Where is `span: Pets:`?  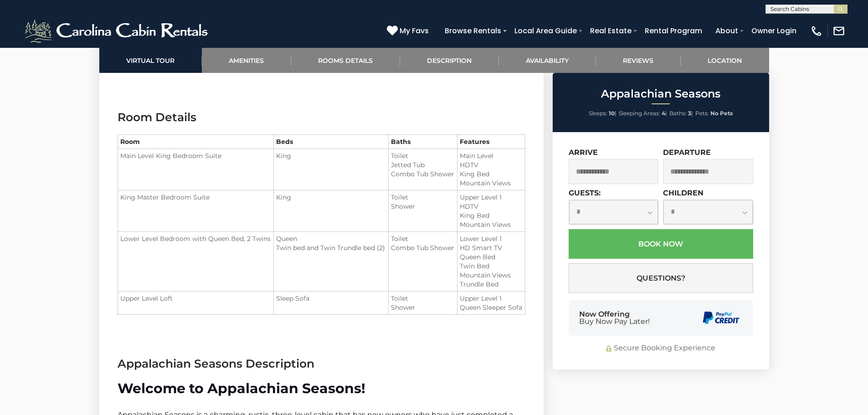 span: Pets: is located at coordinates (702, 113).